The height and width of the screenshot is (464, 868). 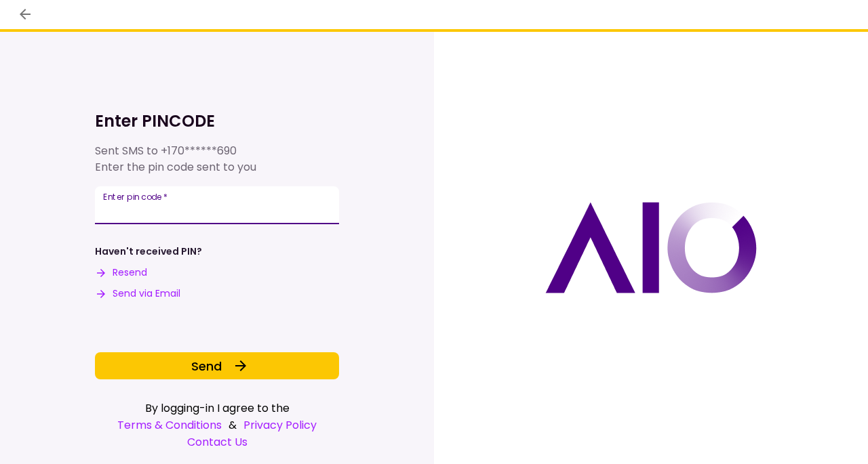 What do you see at coordinates (135, 196) in the screenshot?
I see `label: Enter pin code` at bounding box center [135, 196].